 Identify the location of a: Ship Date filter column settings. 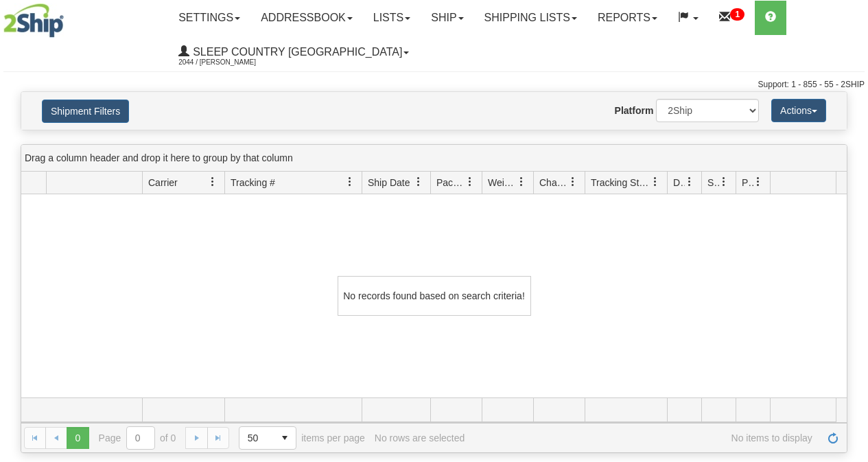
(419, 182).